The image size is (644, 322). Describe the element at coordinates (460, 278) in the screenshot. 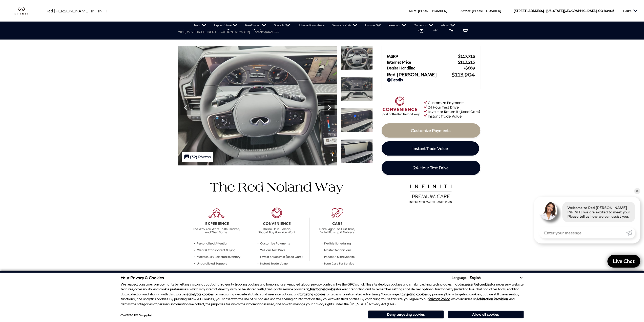

I see `div: Language:` at that location.